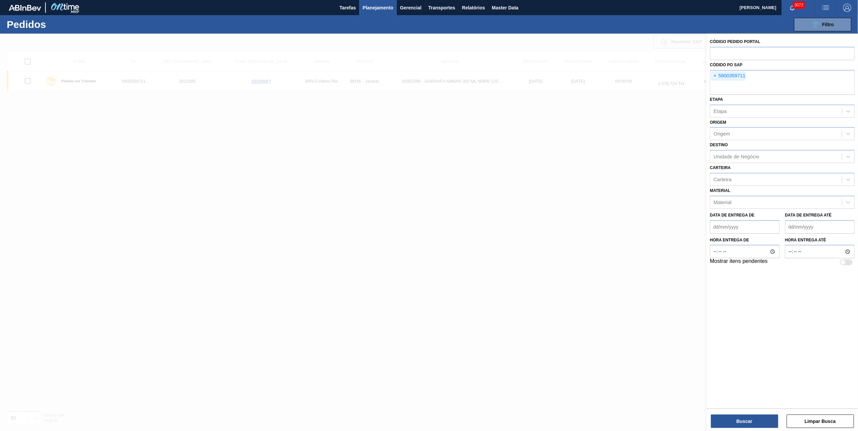 Image resolution: width=858 pixels, height=431 pixels. What do you see at coordinates (736, 157) in the screenshot?
I see `div: Unidade de Negócio` at bounding box center [736, 157].